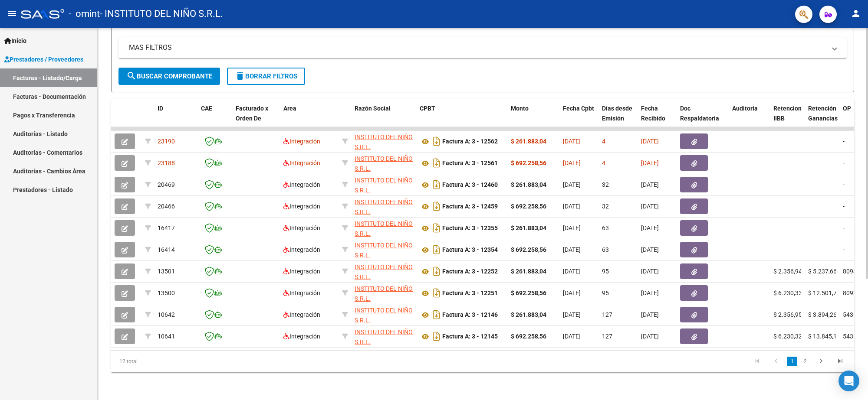 The width and height of the screenshot is (868, 400). I want to click on span: ID, so click(160, 108).